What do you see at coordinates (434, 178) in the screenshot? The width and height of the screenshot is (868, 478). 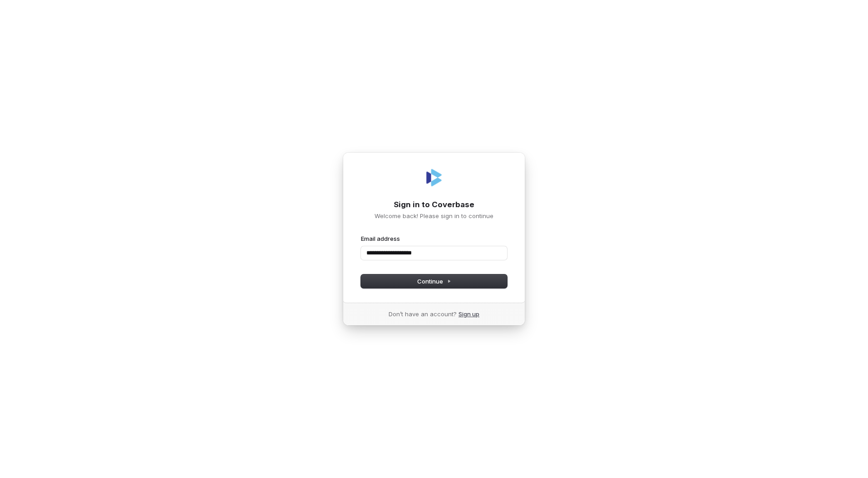 I see `img: Coverbase` at bounding box center [434, 178].